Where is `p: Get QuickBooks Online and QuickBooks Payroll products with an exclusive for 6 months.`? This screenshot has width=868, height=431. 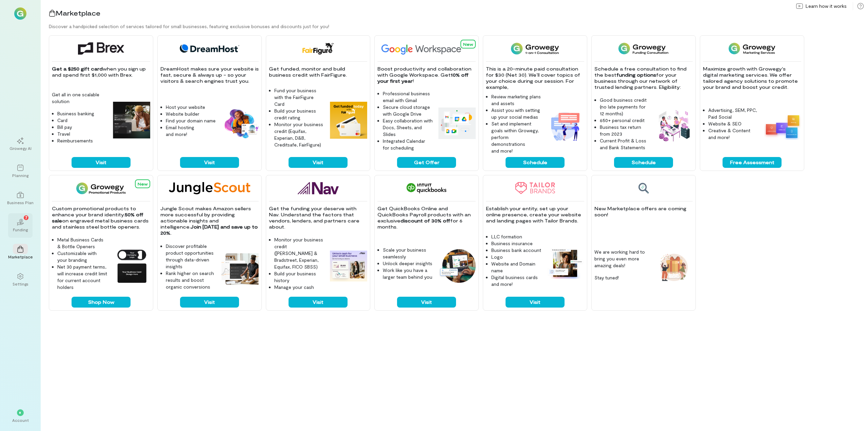
p: Get QuickBooks Online and QuickBooks Payroll products with an exclusive for 6 months. is located at coordinates (426, 218).